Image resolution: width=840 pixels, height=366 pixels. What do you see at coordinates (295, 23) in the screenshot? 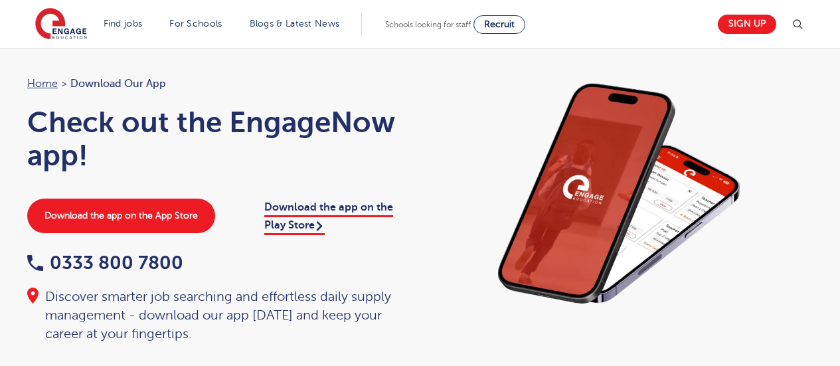
I see `a: Blogs & Latest News` at bounding box center [295, 23].